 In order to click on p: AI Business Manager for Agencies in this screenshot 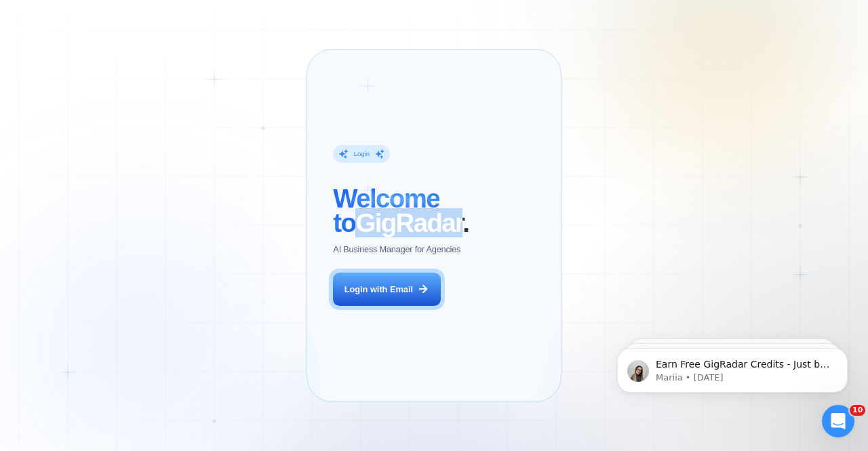, I will do `click(397, 249)`.